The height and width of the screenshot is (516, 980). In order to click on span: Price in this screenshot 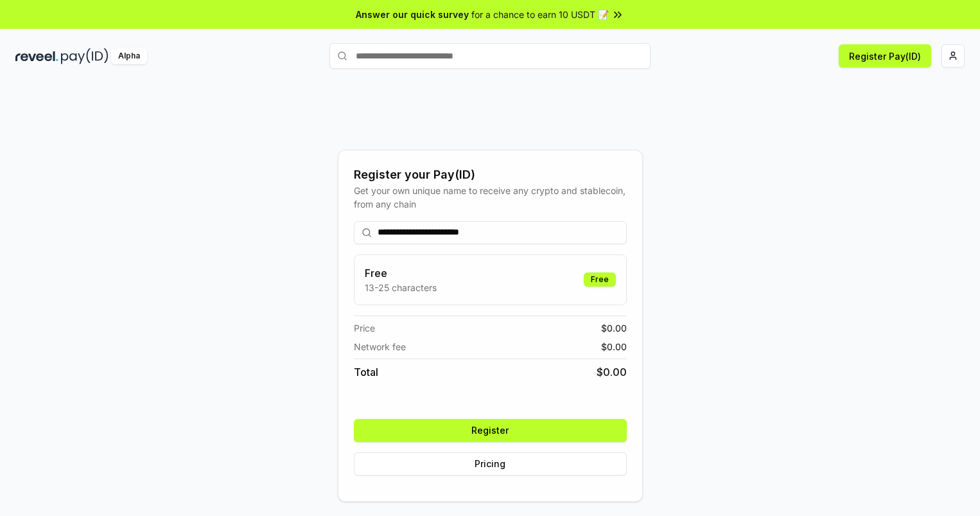, I will do `click(364, 328)`.